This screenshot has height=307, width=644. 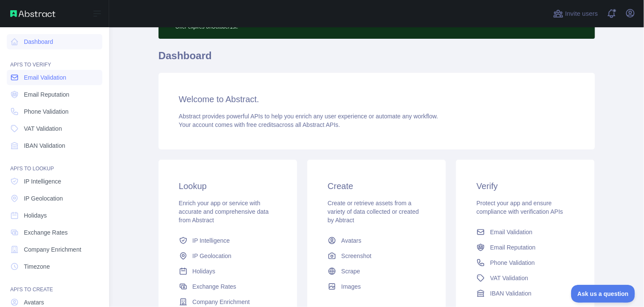 What do you see at coordinates (356, 256) in the screenshot?
I see `span: Screenshot` at bounding box center [356, 256].